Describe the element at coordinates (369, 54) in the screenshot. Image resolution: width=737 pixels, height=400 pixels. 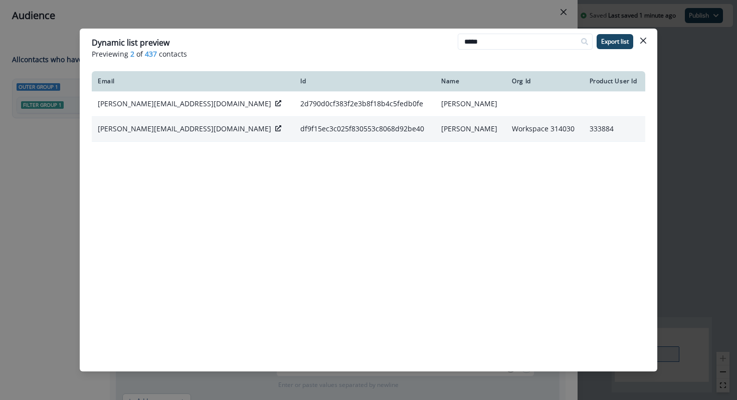
I see `p: Previewing of contacts` at that location.